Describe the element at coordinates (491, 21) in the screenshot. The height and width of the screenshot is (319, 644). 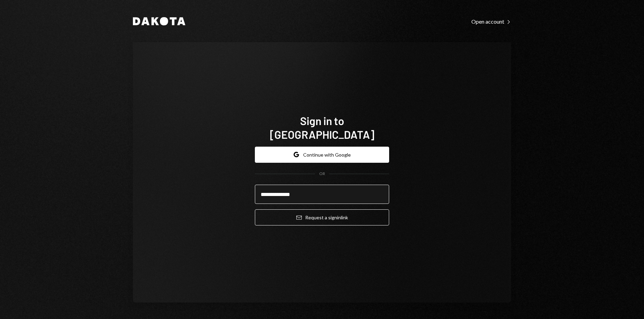
I see `div: Open account` at that location.